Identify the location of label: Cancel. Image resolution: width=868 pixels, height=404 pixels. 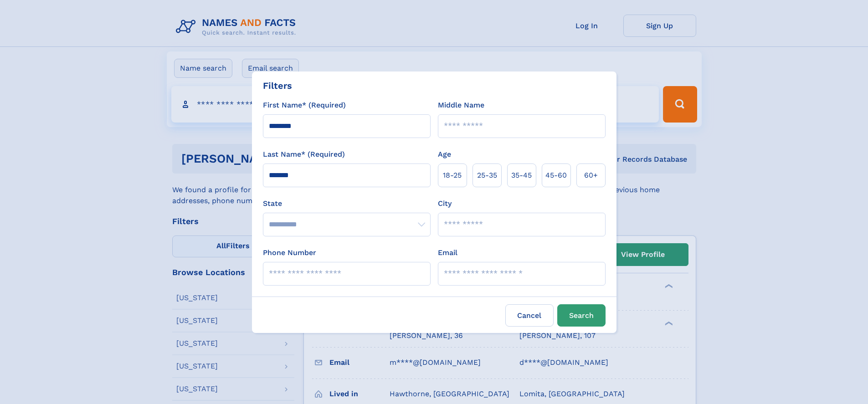
(530, 316).